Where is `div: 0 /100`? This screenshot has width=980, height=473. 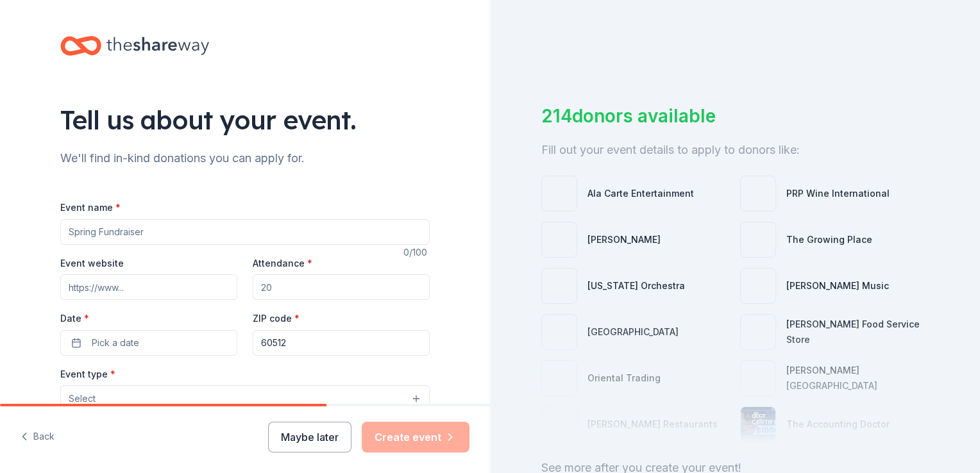 div: 0 /100 is located at coordinates (416, 253).